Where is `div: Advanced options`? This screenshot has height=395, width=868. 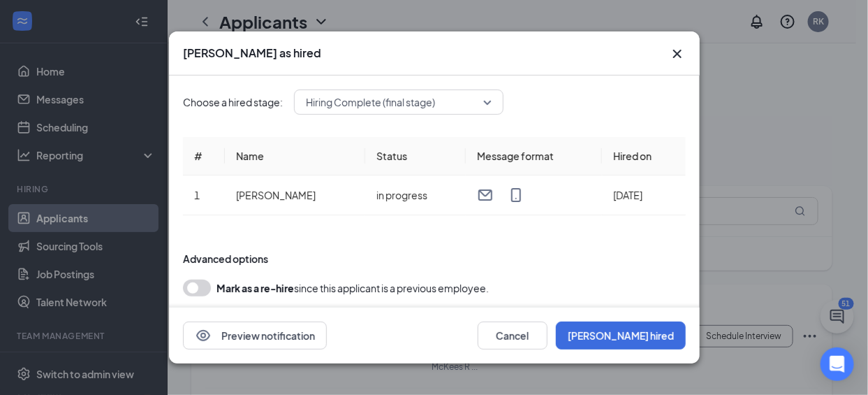 div: Advanced options is located at coordinates (435, 259).